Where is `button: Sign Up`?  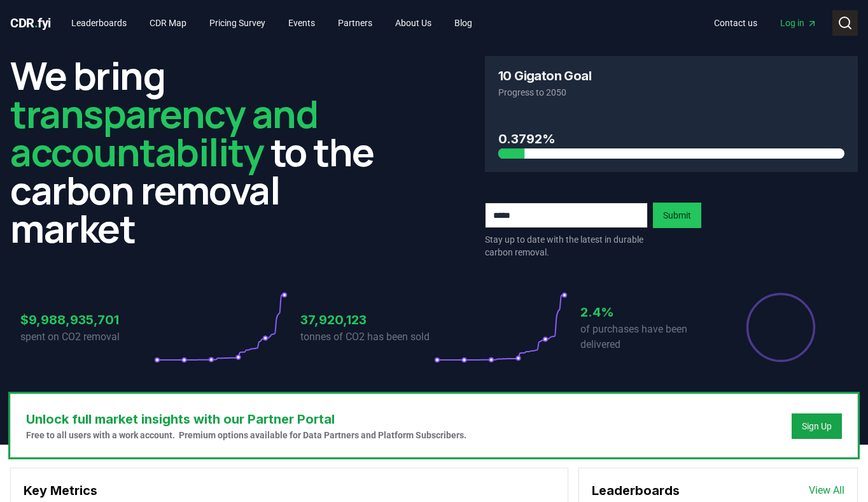 button: Sign Up is located at coordinates (817, 426).